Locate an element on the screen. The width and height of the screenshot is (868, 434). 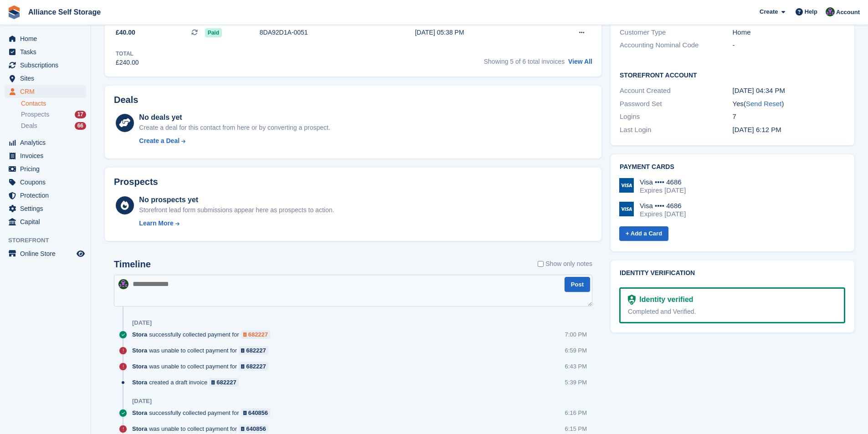
span: Sites is located at coordinates (47, 78).